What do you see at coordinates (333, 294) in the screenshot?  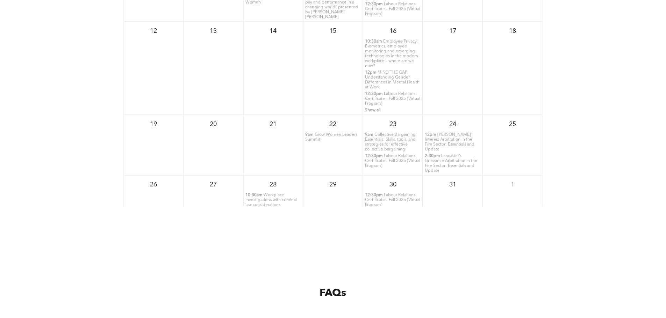 I see `span: FAQs` at bounding box center [333, 294].